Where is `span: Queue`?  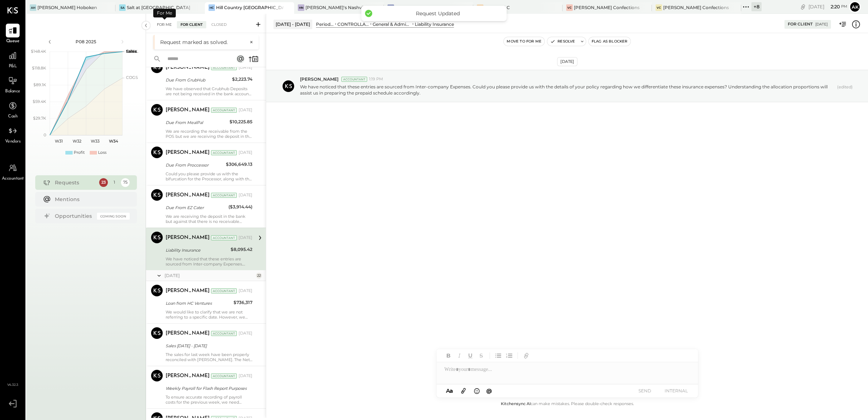 span: Queue is located at coordinates (12, 41).